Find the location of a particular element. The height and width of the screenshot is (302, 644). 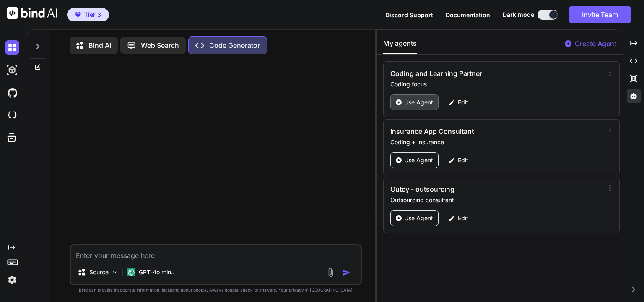

span: Tier 3 is located at coordinates (93, 15).